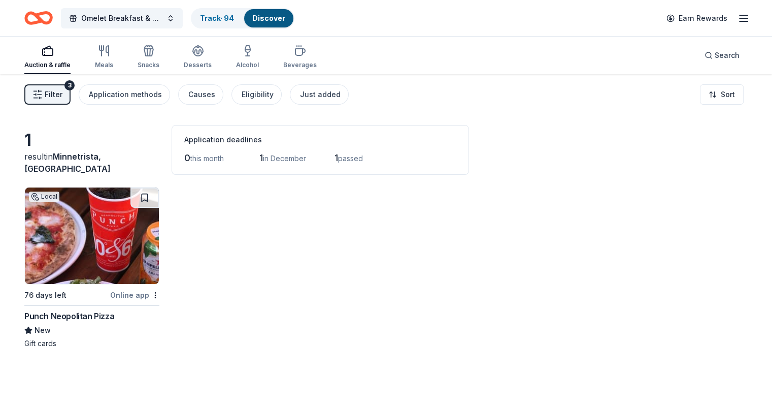 Image resolution: width=772 pixels, height=402 pixels. I want to click on div: 1, so click(92, 140).